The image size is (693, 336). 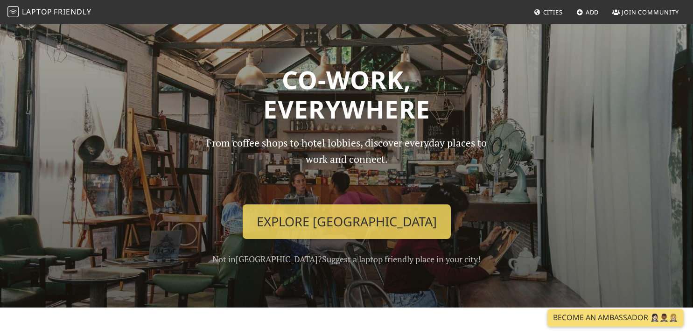 I want to click on span: Cities, so click(x=553, y=12).